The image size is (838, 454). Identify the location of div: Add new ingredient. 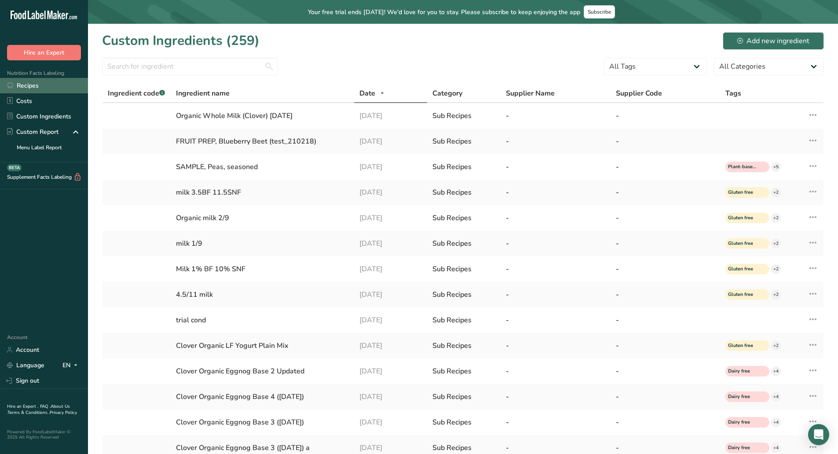
(774, 41).